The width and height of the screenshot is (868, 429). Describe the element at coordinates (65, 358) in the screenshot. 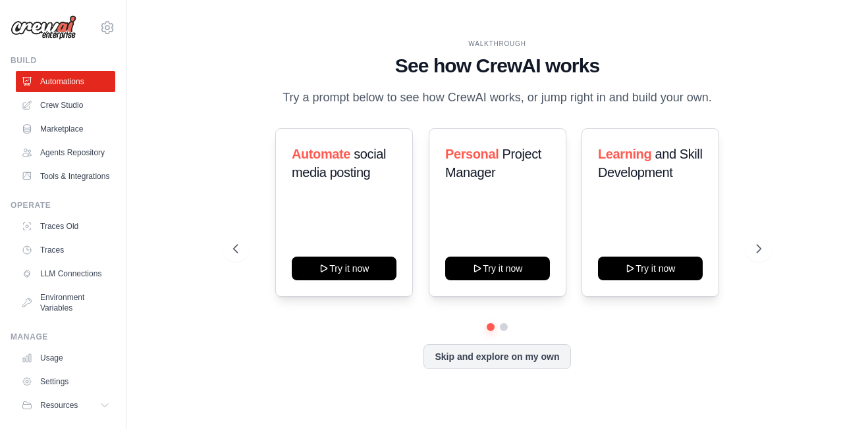

I see `a: Usage` at that location.